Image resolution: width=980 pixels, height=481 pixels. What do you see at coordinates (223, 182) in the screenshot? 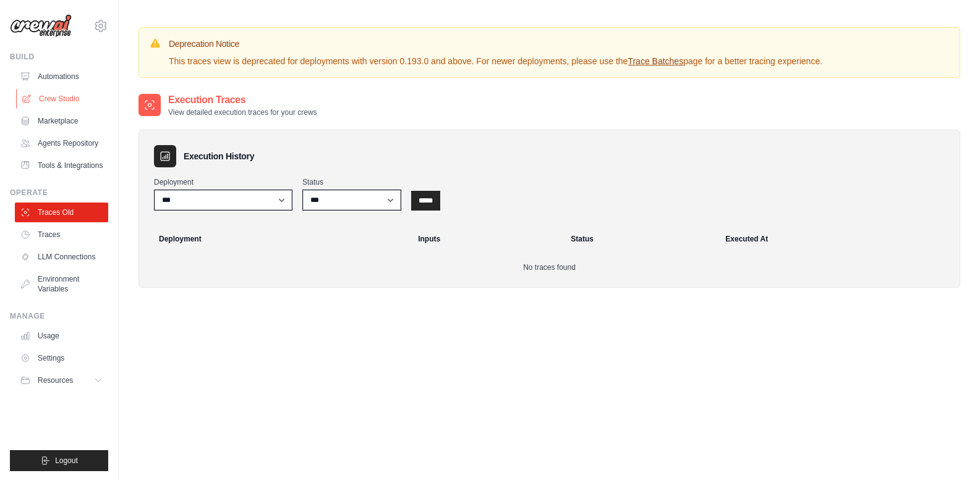
I see `label: Deployment` at bounding box center [223, 182].